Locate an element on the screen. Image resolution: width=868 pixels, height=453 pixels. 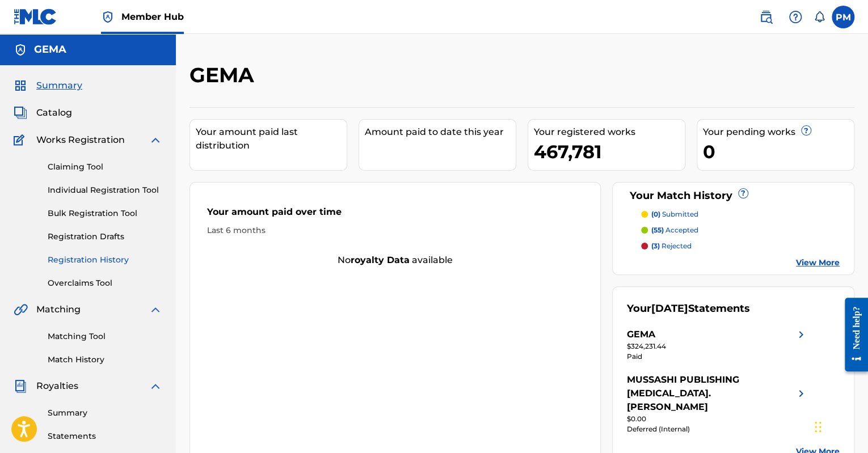
div: Notifications is located at coordinates (819, 17).